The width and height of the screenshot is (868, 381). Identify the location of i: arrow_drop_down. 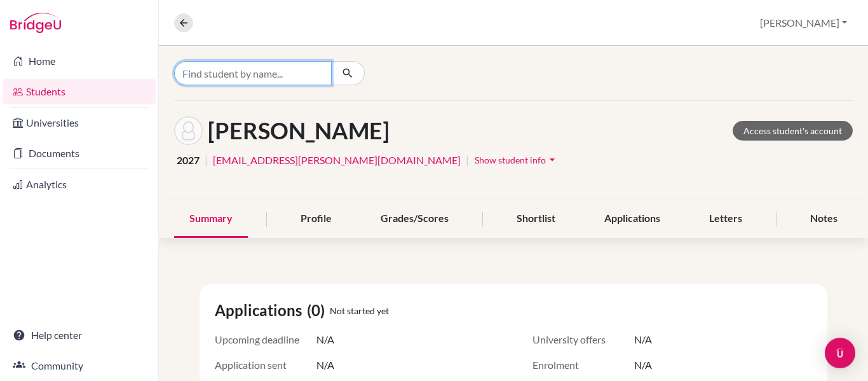
(552, 160).